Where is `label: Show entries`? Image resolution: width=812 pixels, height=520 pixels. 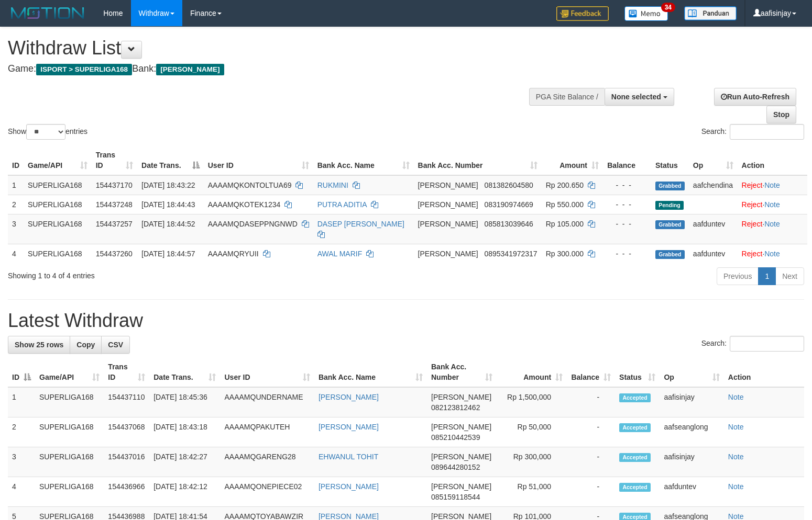
label: Show entries is located at coordinates (48, 132).